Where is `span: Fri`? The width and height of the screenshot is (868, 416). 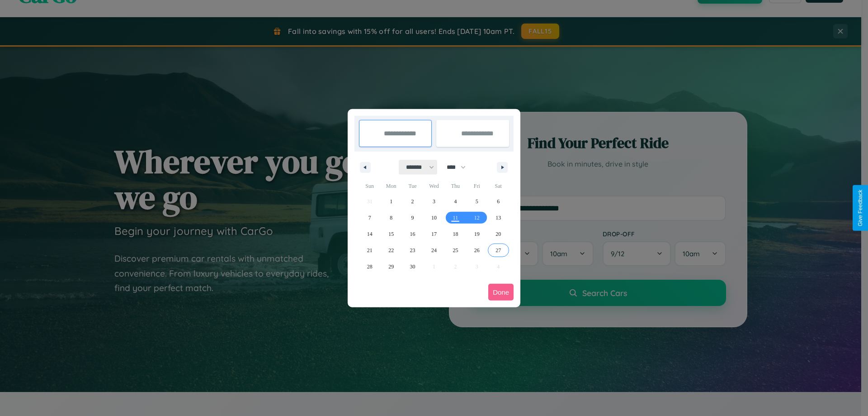
span: Fri is located at coordinates (477, 186).